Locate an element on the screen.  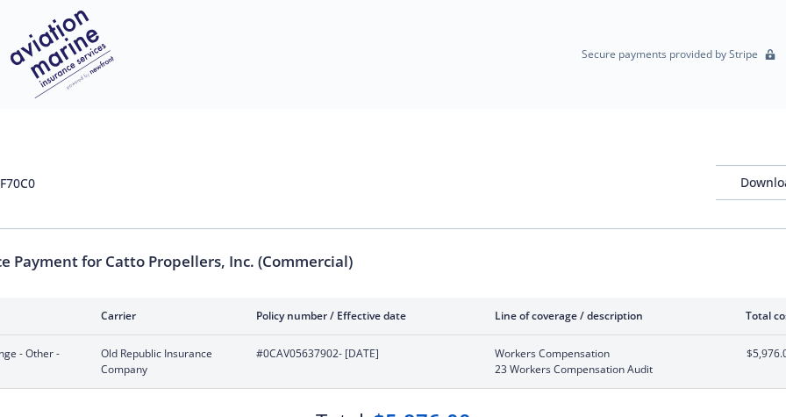
span: Old Republic Insurance Company is located at coordinates (164, 362).